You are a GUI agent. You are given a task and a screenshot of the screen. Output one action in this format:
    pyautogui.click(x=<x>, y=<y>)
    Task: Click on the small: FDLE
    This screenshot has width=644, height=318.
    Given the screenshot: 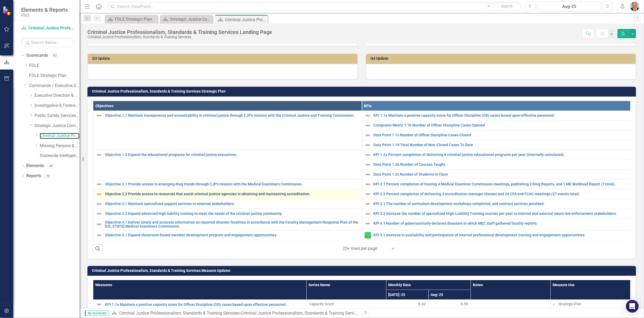 What is the action you would take?
    pyautogui.click(x=45, y=15)
    